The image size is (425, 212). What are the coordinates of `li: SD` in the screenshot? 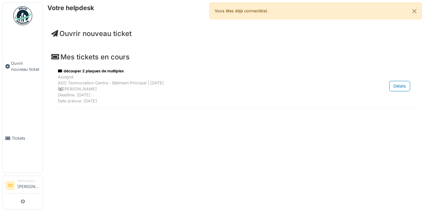 It's located at (10, 186).